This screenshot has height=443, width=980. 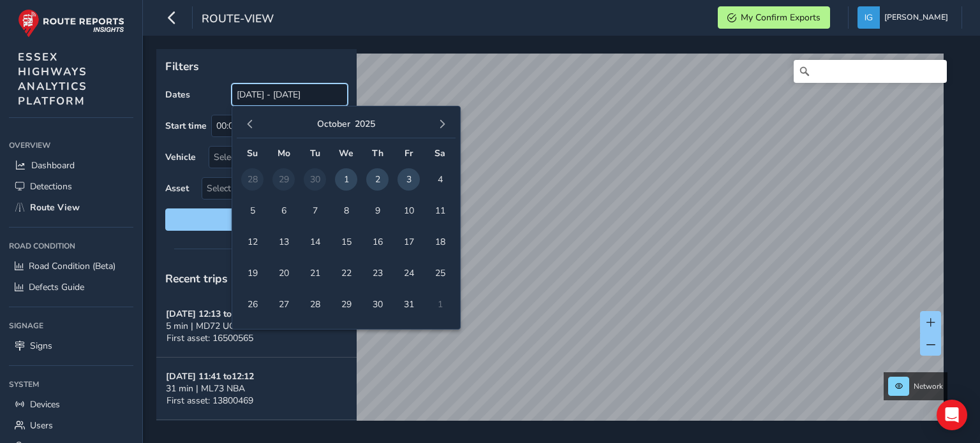 I want to click on img: diamond-layout, so click(x=868, y=17).